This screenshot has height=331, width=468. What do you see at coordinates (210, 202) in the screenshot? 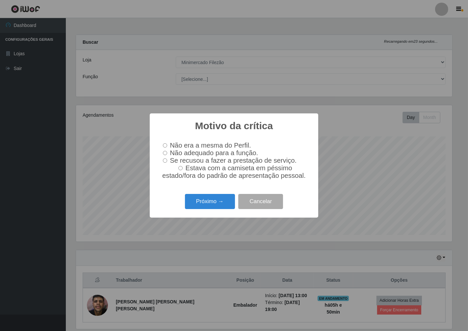
I see `button: Próximo →` at bounding box center [210, 202].